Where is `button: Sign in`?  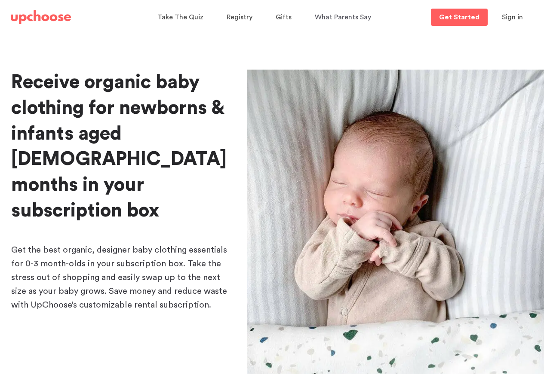 button: Sign in is located at coordinates (512, 17).